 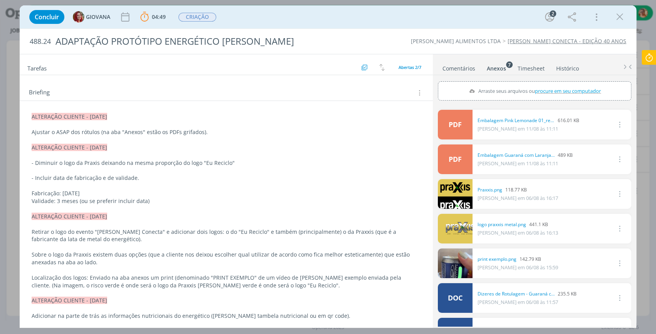 What do you see at coordinates (525, 329) in the screenshot?
I see `div: 152 KB` at bounding box center [525, 329].